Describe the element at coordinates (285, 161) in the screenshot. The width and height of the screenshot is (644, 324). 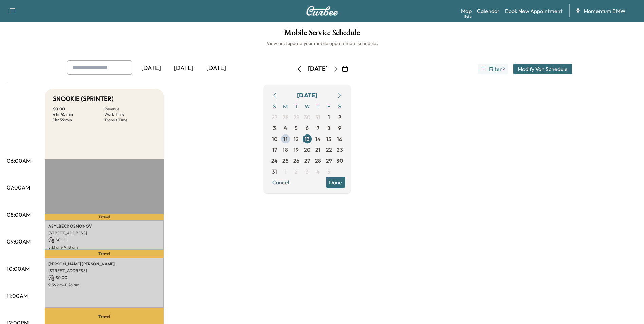
I see `span: 25` at that location.